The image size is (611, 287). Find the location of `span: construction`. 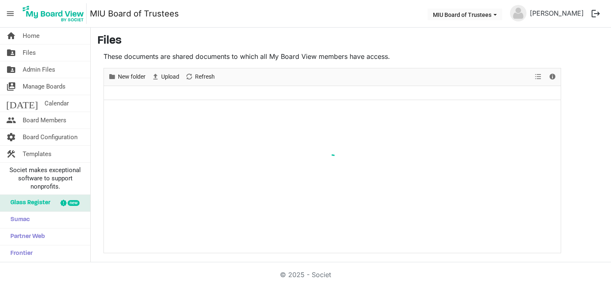

span: construction is located at coordinates (11, 154).